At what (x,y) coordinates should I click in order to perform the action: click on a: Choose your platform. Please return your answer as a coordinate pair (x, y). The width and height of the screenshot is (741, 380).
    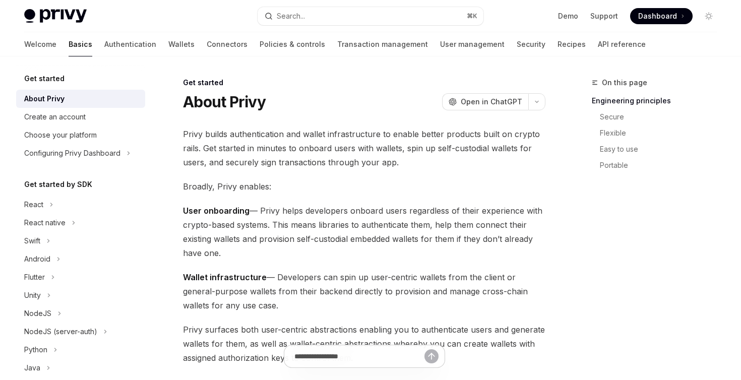
    Looking at the image, I should click on (81, 135).